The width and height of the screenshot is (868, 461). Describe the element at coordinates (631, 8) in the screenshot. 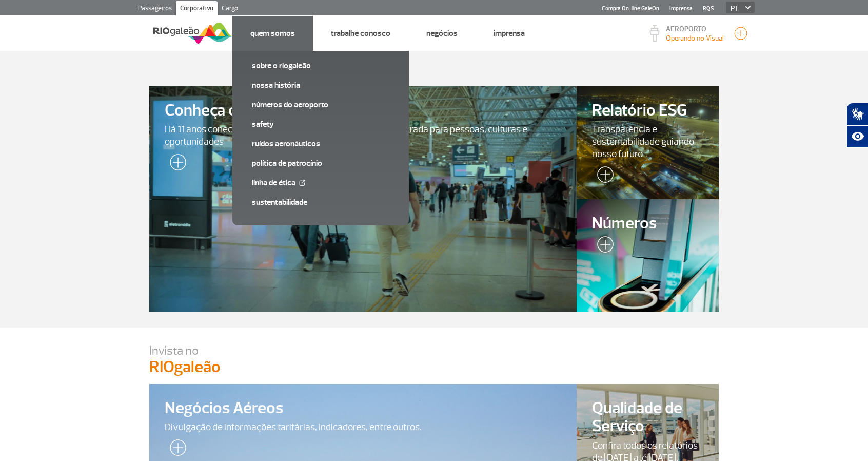

I see `a: Compra On-line GaleOn` at that location.